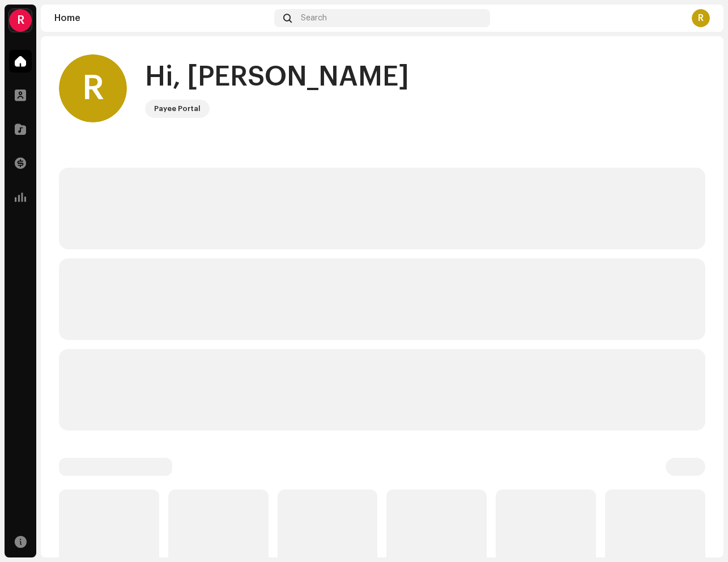 The image size is (728, 562). I want to click on div: Home, so click(162, 18).